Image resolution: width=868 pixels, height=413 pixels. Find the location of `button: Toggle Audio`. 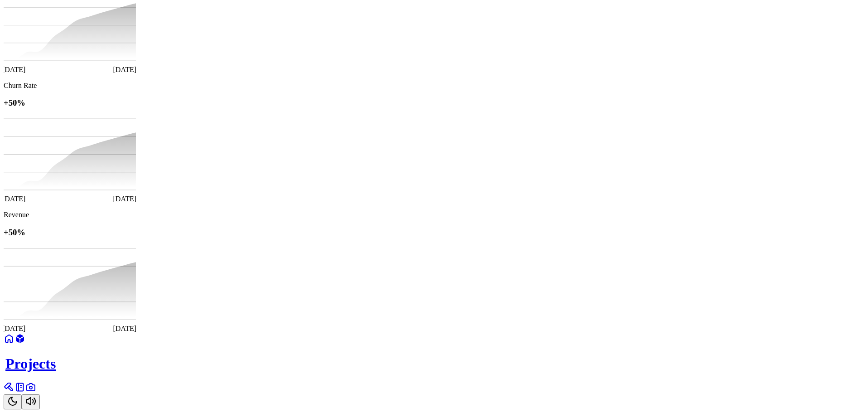

button: Toggle Audio is located at coordinates (31, 402).